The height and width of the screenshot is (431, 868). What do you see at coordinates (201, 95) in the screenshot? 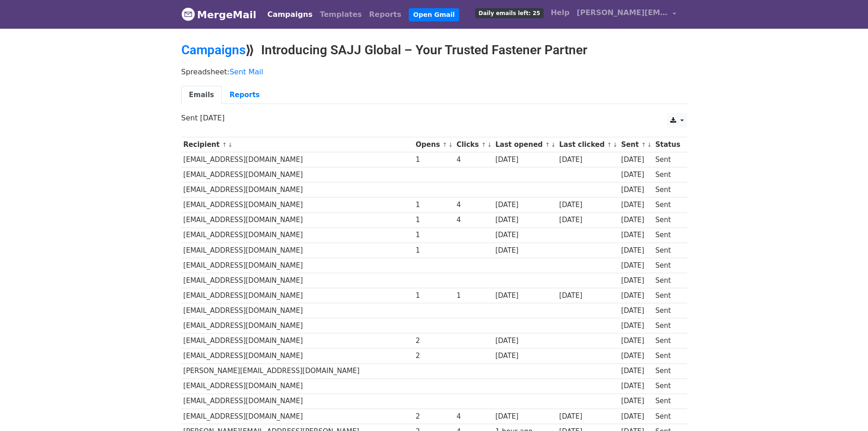
I see `a: Emails` at bounding box center [201, 95].